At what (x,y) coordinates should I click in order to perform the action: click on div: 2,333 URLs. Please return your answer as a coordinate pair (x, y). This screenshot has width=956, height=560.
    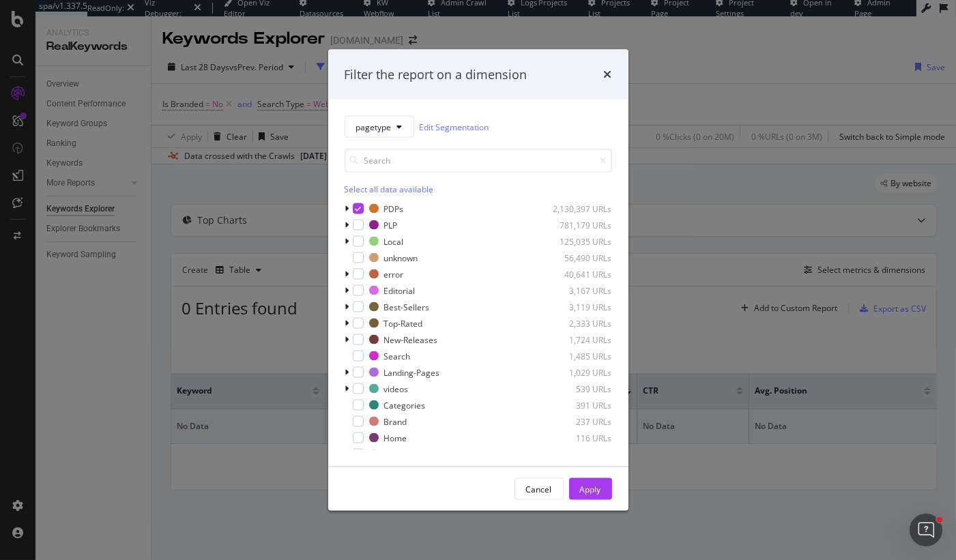
    Looking at the image, I should click on (579, 323).